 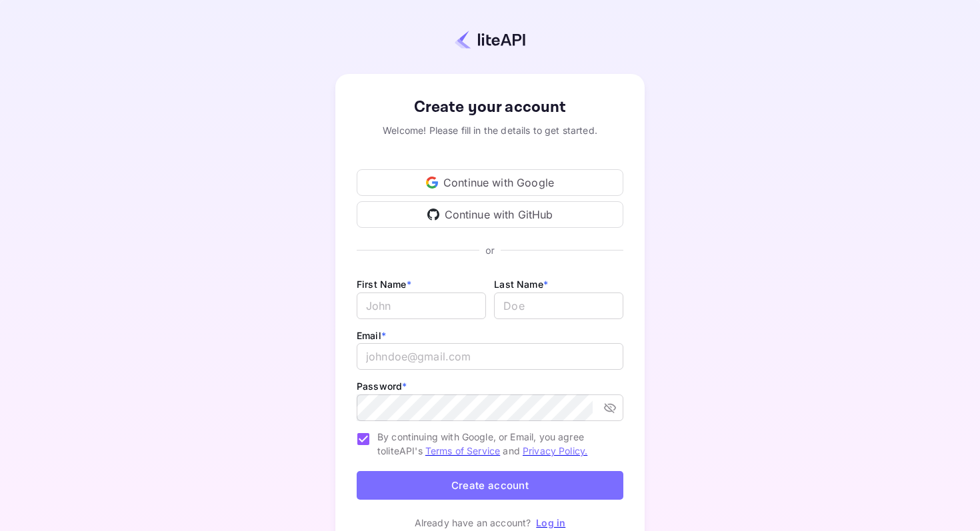 What do you see at coordinates (495, 444) in the screenshot?
I see `span: By continuing with Google, or Email, you agree to liteAPI's and` at bounding box center [495, 444].